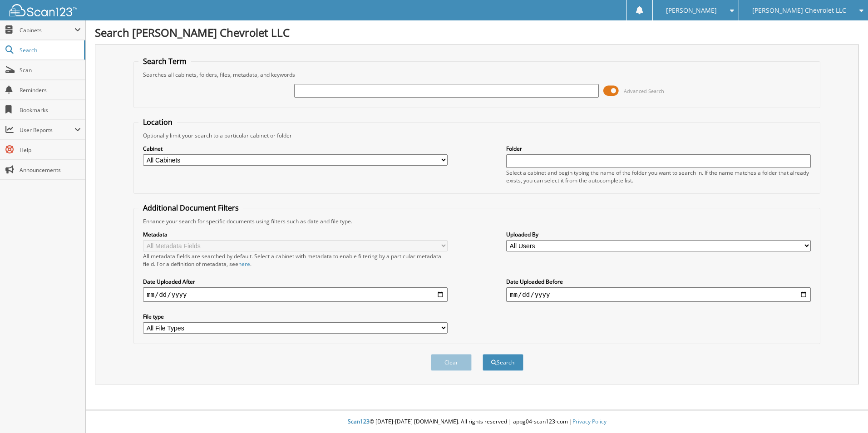  I want to click on span: Search, so click(49, 50).